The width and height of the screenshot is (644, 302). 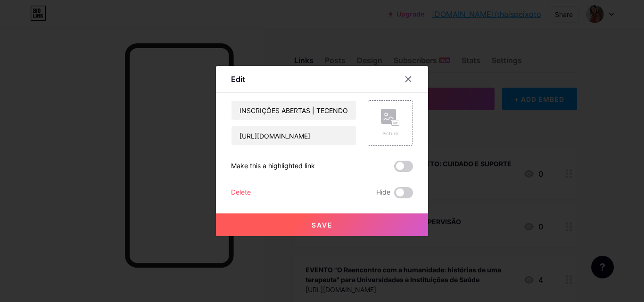 I want to click on button: Save, so click(x=322, y=225).